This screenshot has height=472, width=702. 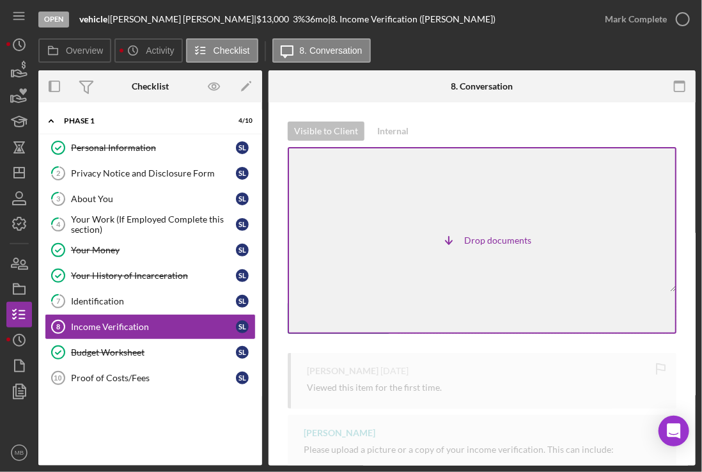 What do you see at coordinates (482, 86) in the screenshot?
I see `div: 8. Conversation` at bounding box center [482, 86].